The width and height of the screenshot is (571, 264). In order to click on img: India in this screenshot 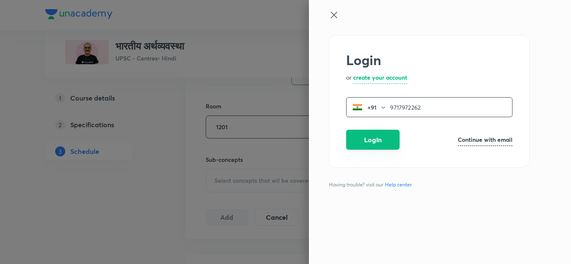, I will do `click(357, 107)`.